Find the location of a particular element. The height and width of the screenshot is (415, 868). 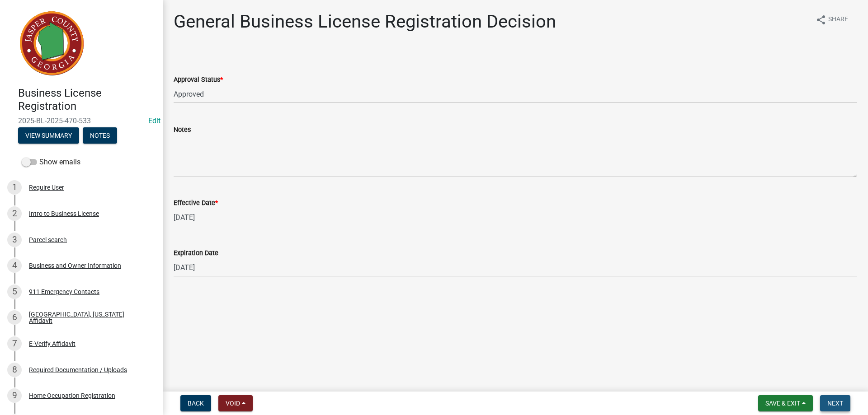

div: 9 is located at coordinates (14, 396).